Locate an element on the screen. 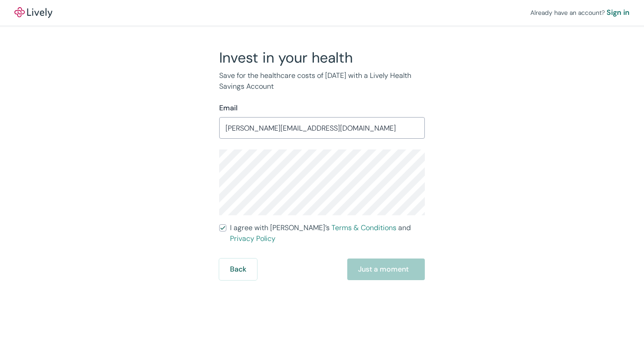 The width and height of the screenshot is (644, 363). button: Back is located at coordinates (238, 269).